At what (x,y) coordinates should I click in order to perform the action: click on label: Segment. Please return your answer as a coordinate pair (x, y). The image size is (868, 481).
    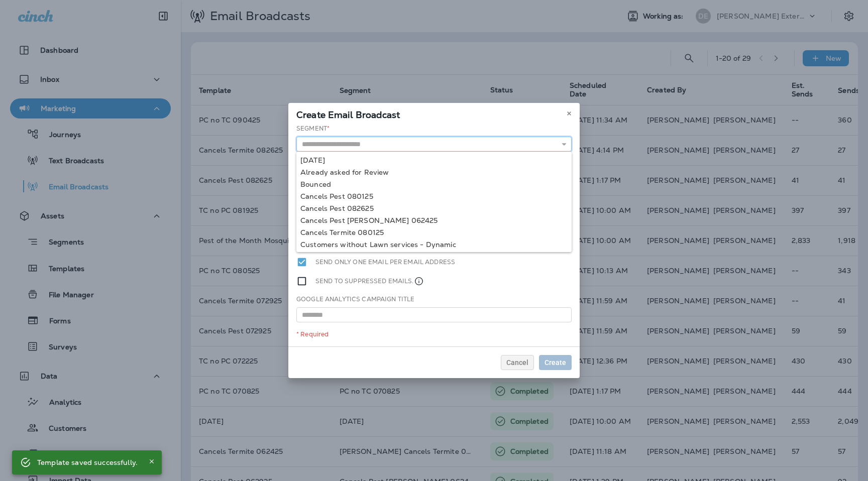
    Looking at the image, I should click on (312, 129).